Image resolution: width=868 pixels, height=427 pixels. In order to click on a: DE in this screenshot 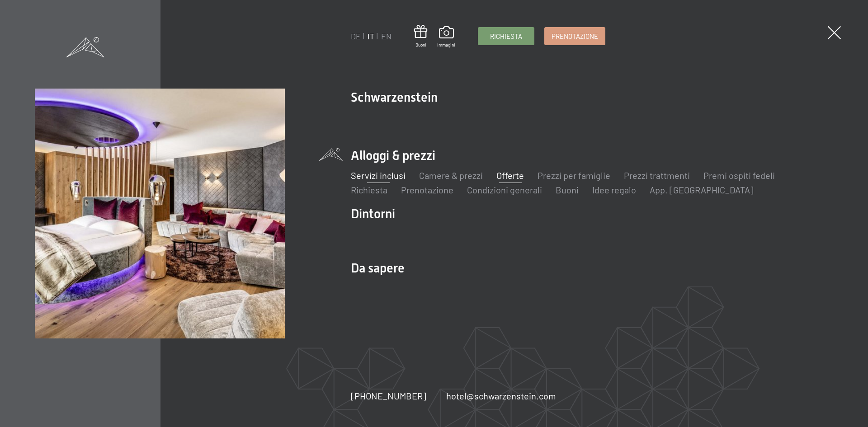, I will do `click(356, 36)`.